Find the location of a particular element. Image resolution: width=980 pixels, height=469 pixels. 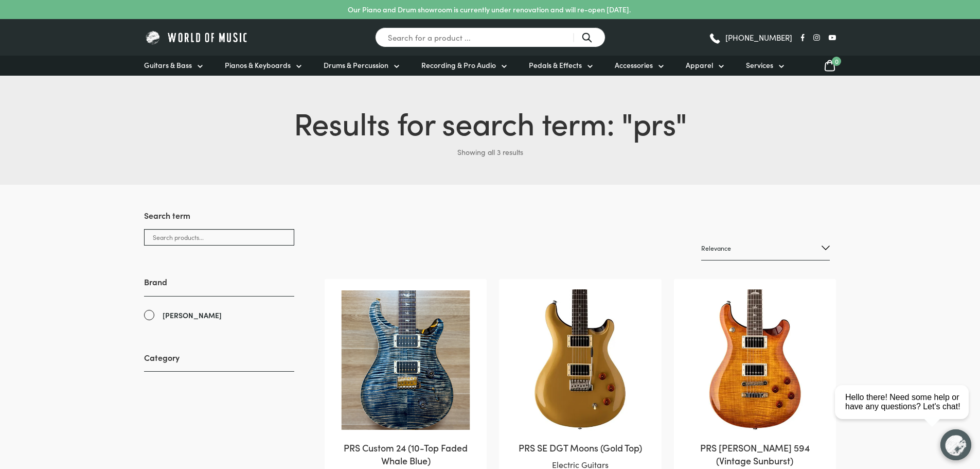

span: Pedals & Effects is located at coordinates (555, 65).